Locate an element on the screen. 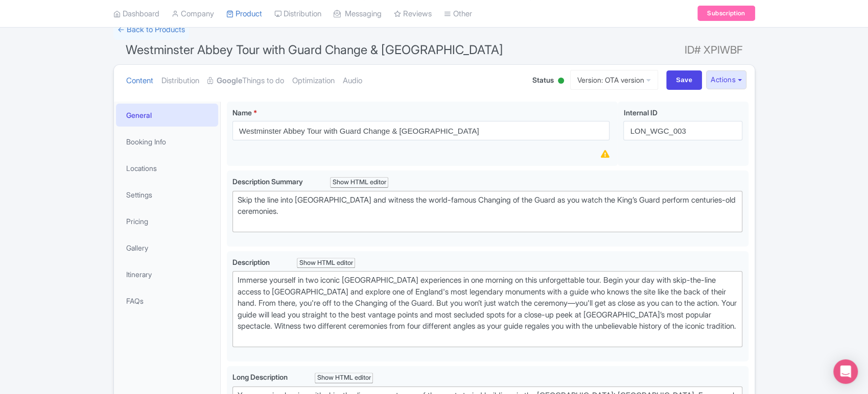  span: Long Description is located at coordinates (261, 377).